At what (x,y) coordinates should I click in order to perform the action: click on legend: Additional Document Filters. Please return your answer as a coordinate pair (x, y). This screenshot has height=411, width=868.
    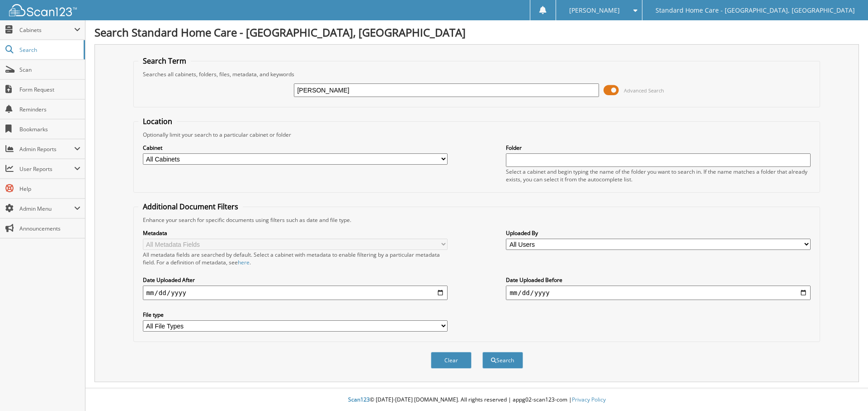
    Looking at the image, I should click on (190, 207).